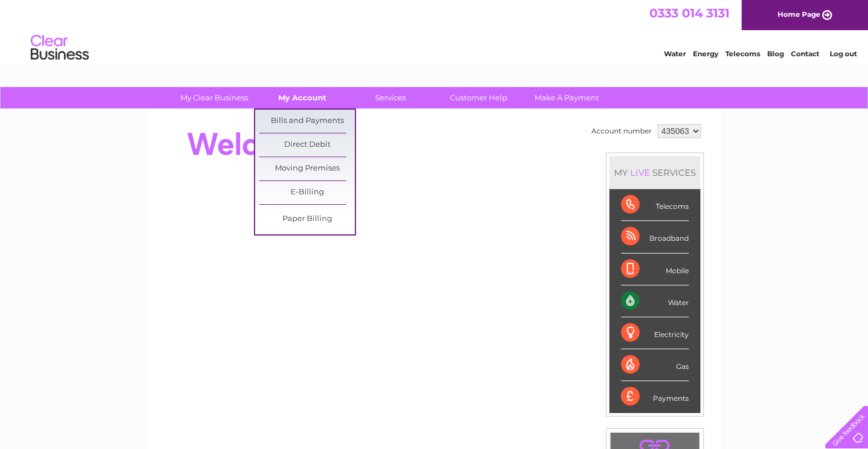 This screenshot has height=449, width=868. Describe the element at coordinates (775, 53) in the screenshot. I see `a: Blog` at that location.